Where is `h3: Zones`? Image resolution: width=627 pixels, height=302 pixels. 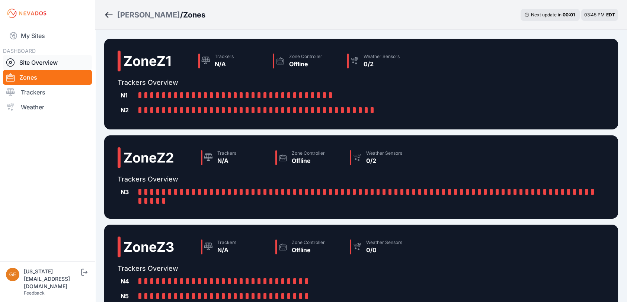
h3: Zones is located at coordinates (194, 15).